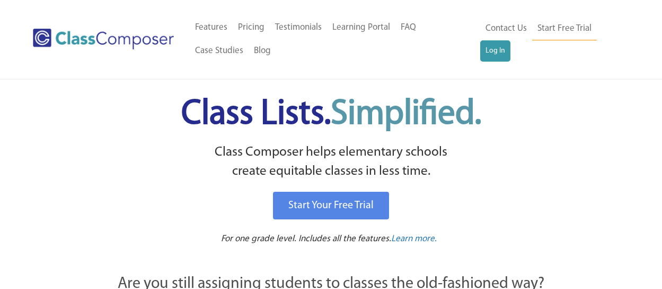 The image size is (662, 289). I want to click on span: Start Your Free Trial, so click(331, 205).